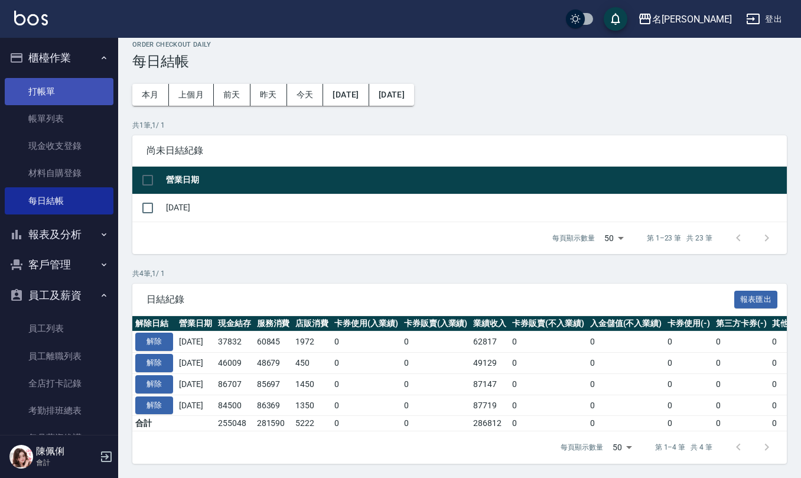 This screenshot has height=478, width=801. What do you see at coordinates (490, 324) in the screenshot?
I see `th: 業績收入` at bounding box center [490, 324].